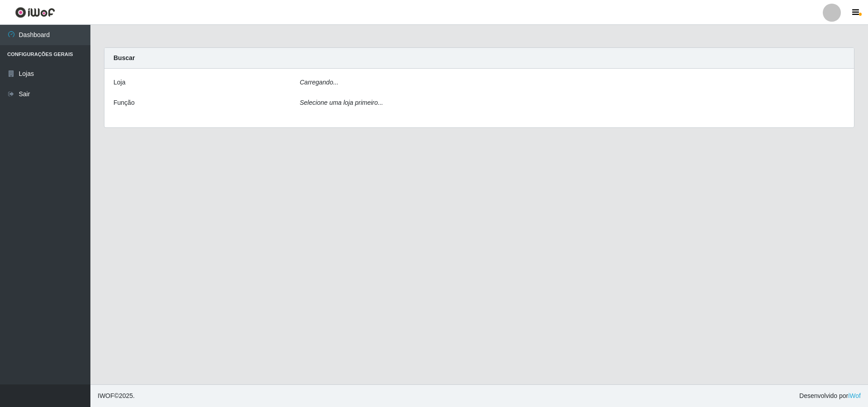 This screenshot has height=407, width=868. Describe the element at coordinates (854, 395) in the screenshot. I see `a: iWof` at that location.